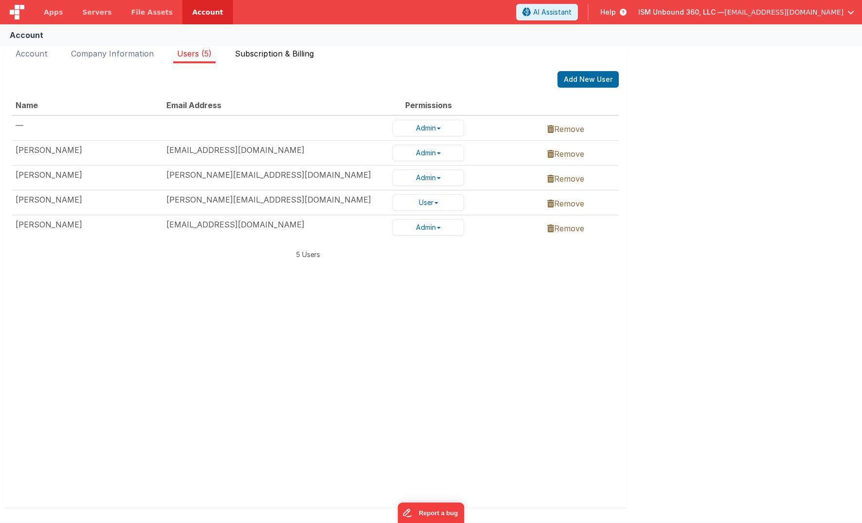  I want to click on span: Permissions, so click(429, 105).